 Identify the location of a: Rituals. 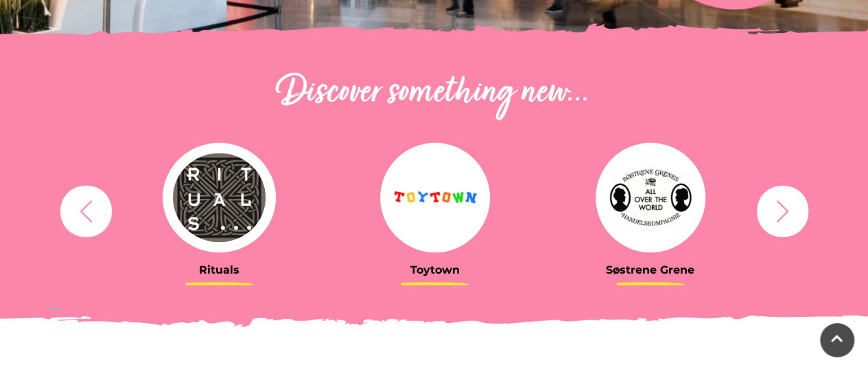
(220, 209).